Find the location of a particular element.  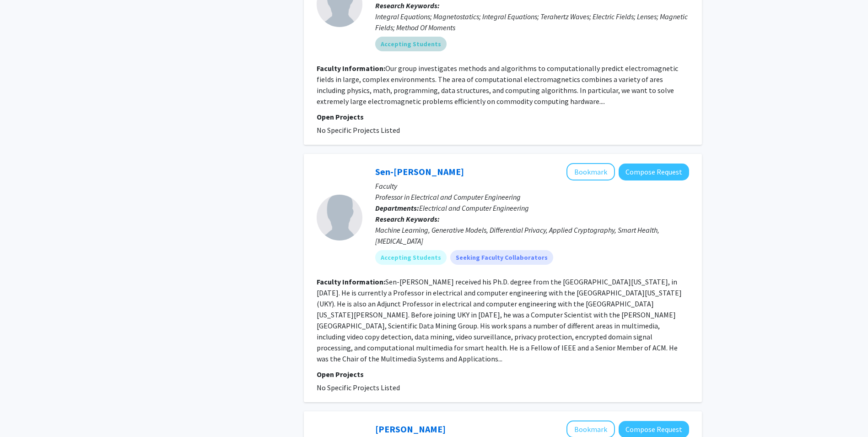

button: Compose Request to Sen-Ching Cheung is located at coordinates (654, 172).